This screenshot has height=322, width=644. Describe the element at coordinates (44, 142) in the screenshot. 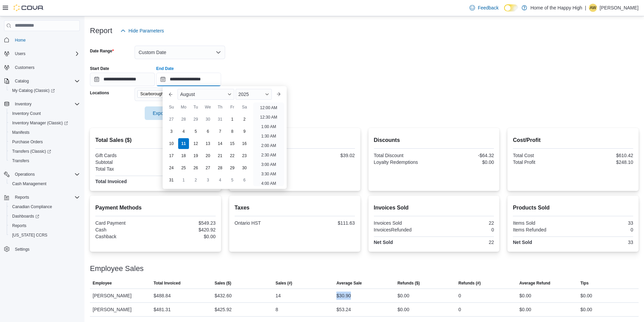

I see `button: Purchase Orders` at that location.